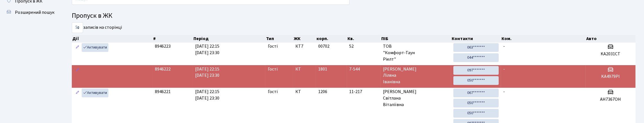  I want to click on h4: Пропуск в ЖК, so click(354, 16).